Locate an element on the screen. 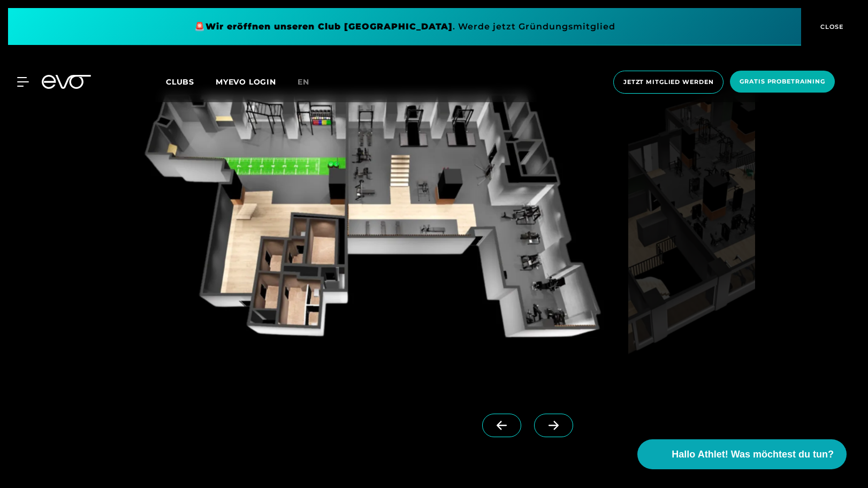 The image size is (868, 488). span: en is located at coordinates (304, 82).